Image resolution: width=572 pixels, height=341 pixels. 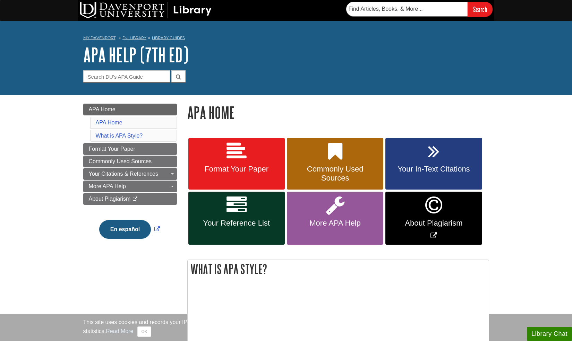 I want to click on span: APA Home, so click(x=102, y=109).